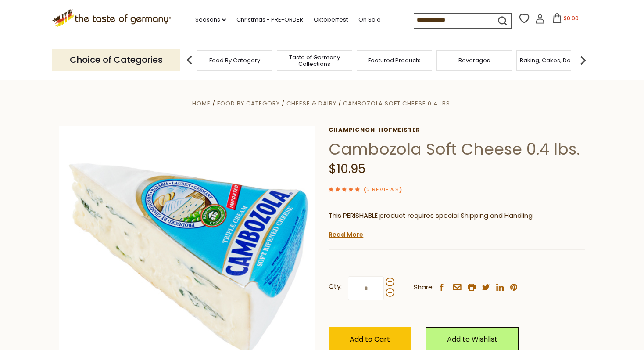 The image size is (644, 350). Describe the element at coordinates (554, 60) in the screenshot. I see `a: Baking, Cakes, Desserts` at that location.